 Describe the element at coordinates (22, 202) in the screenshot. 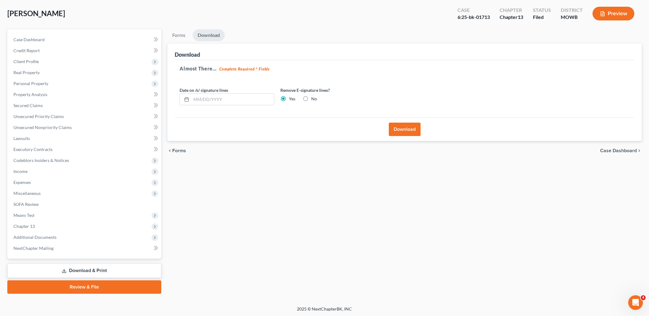

I see `button: Gif picker` at that location.